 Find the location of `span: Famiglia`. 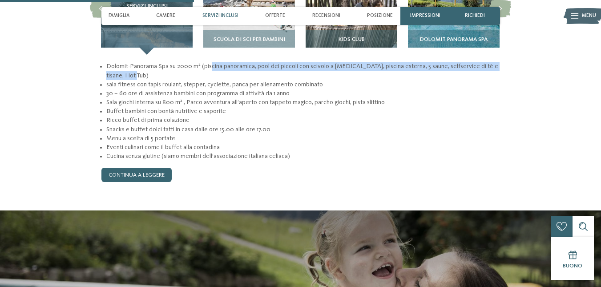

span: Famiglia is located at coordinates (119, 16).